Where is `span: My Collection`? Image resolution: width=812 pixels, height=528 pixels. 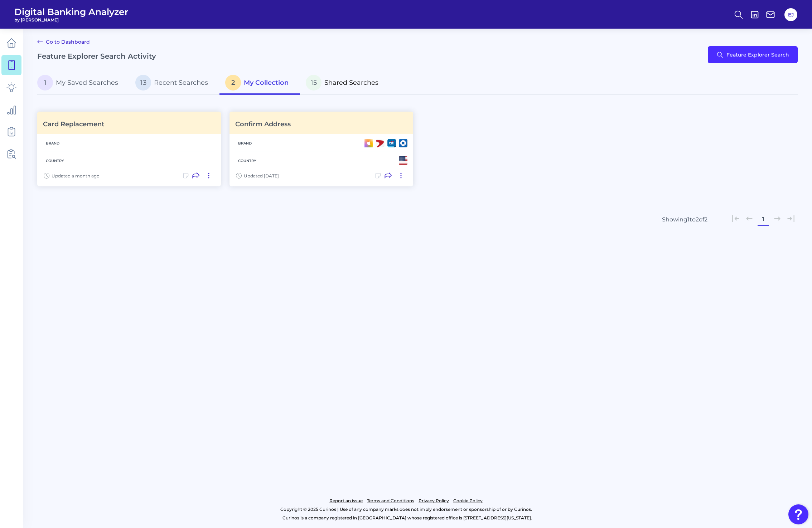
span: My Collection is located at coordinates (266, 82).